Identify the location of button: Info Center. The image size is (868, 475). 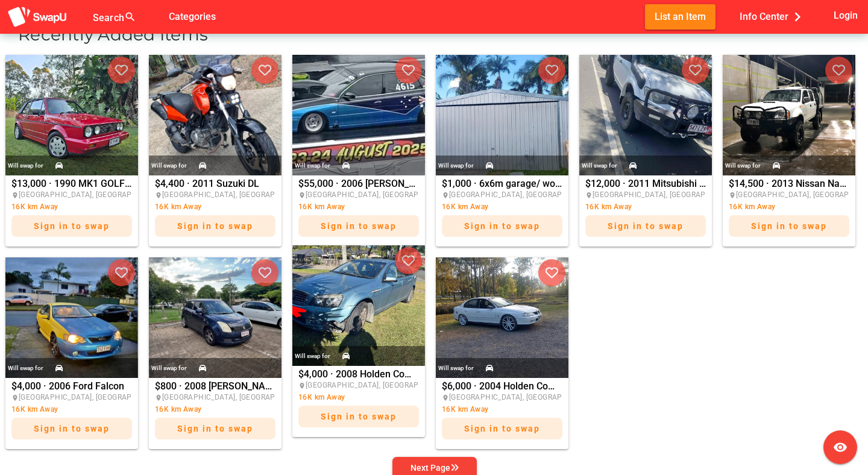
(773, 16).